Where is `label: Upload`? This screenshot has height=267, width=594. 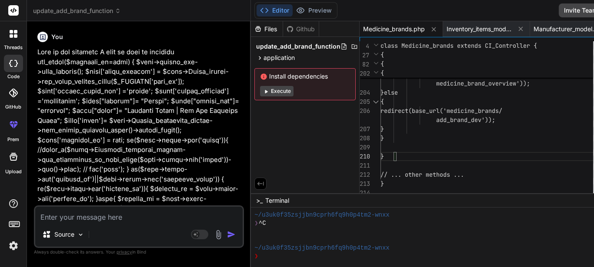
label: Upload is located at coordinates (13, 172).